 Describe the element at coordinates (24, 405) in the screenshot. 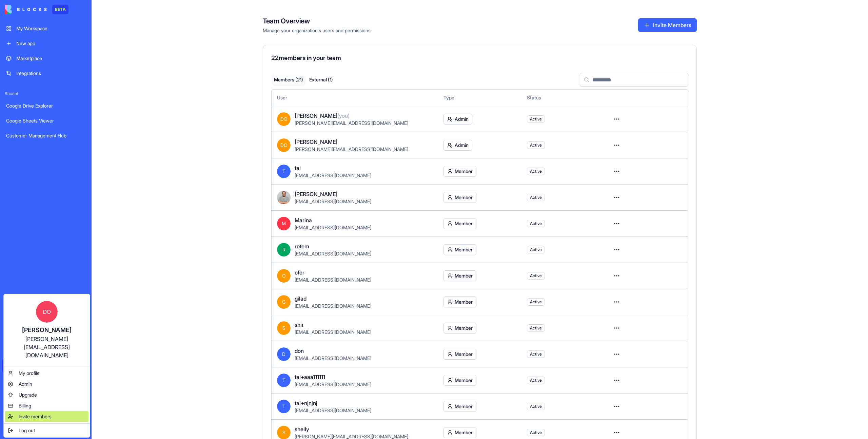

I see `span: Billing` at that location.